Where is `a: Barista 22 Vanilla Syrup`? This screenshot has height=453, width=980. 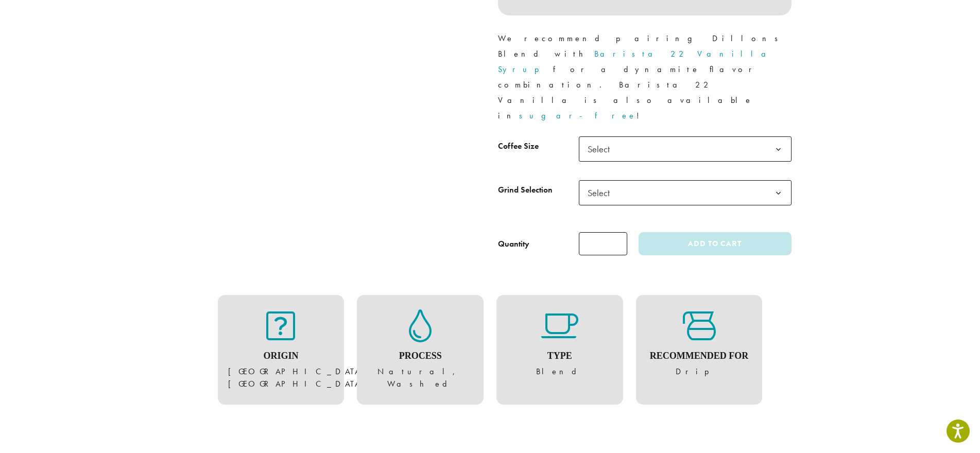
a: Barista 22 Vanilla Syrup is located at coordinates (636, 61).